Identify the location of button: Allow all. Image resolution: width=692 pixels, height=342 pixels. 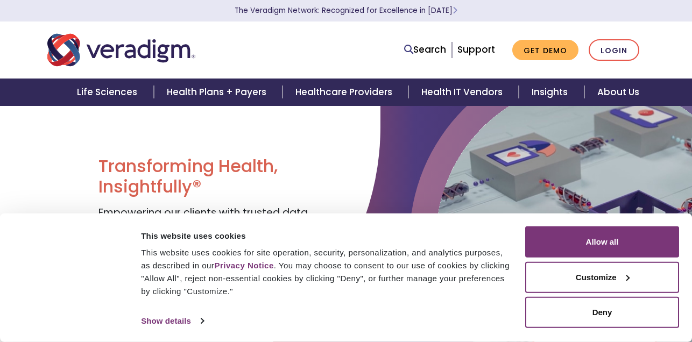
(602, 242).